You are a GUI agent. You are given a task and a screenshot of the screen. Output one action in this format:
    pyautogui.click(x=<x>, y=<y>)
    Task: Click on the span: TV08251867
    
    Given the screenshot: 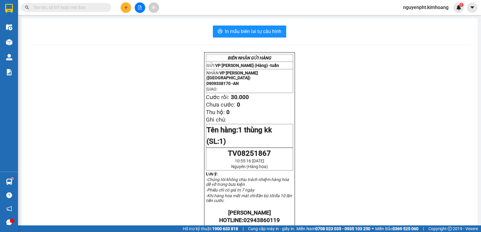 What is the action you would take?
    pyautogui.click(x=249, y=154)
    